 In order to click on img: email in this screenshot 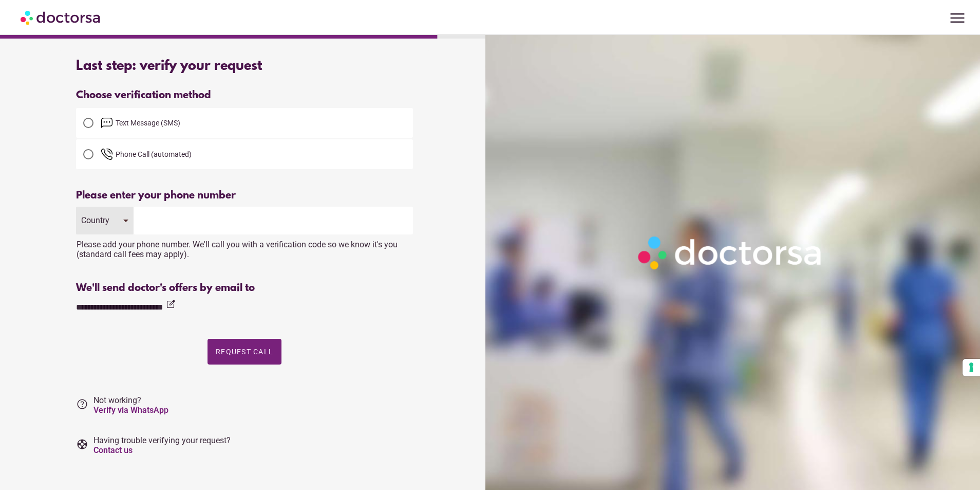, I will do `click(106, 122)`.